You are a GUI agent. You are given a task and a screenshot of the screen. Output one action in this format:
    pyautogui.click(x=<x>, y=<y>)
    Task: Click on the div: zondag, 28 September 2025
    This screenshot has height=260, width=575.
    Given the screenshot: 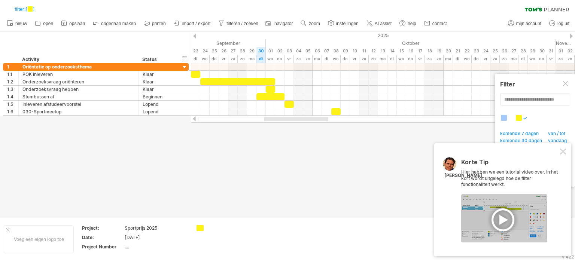 What is the action you would take?
    pyautogui.click(x=242, y=51)
    